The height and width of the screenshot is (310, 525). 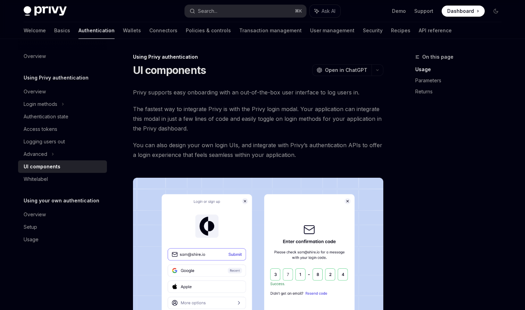 I want to click on a: Recipes, so click(x=400, y=31).